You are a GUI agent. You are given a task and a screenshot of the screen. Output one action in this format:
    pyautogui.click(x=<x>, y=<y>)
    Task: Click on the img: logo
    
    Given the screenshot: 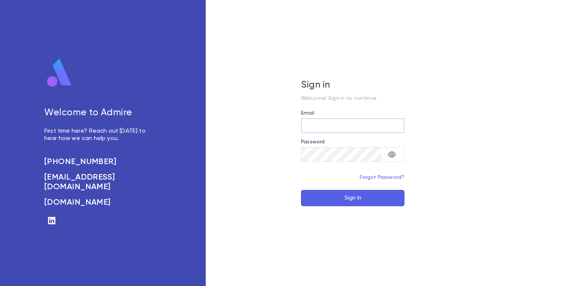 What is the action you would take?
    pyautogui.click(x=60, y=73)
    